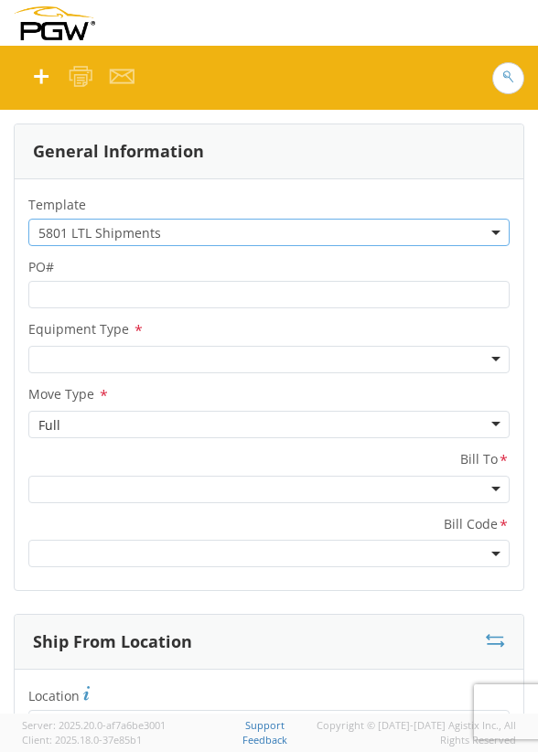  I want to click on img: pgw-form-logo-1aaa8060b1cc70fad034.png, so click(54, 23).